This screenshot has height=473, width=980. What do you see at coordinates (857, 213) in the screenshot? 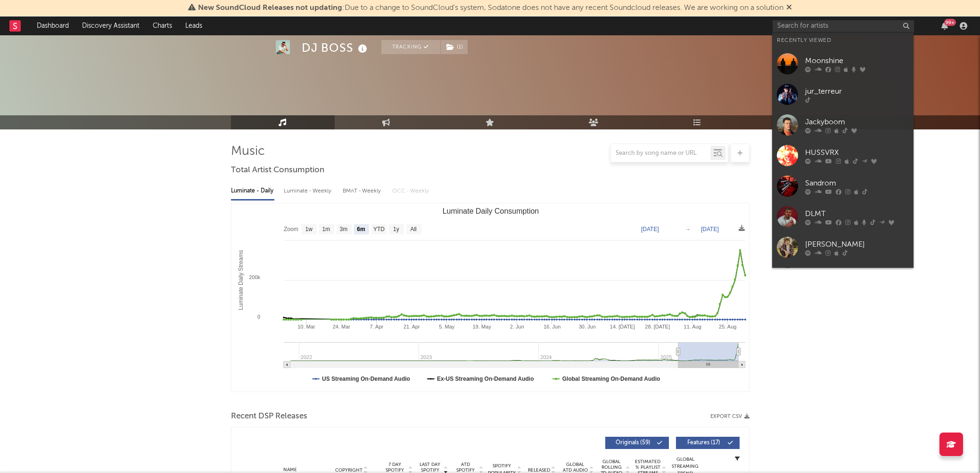
I see `div: DLMT` at bounding box center [857, 213].